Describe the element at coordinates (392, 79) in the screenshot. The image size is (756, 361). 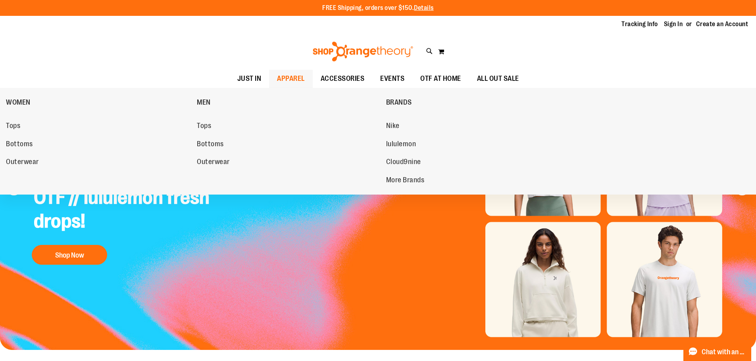
I see `span: EVENTS` at that location.